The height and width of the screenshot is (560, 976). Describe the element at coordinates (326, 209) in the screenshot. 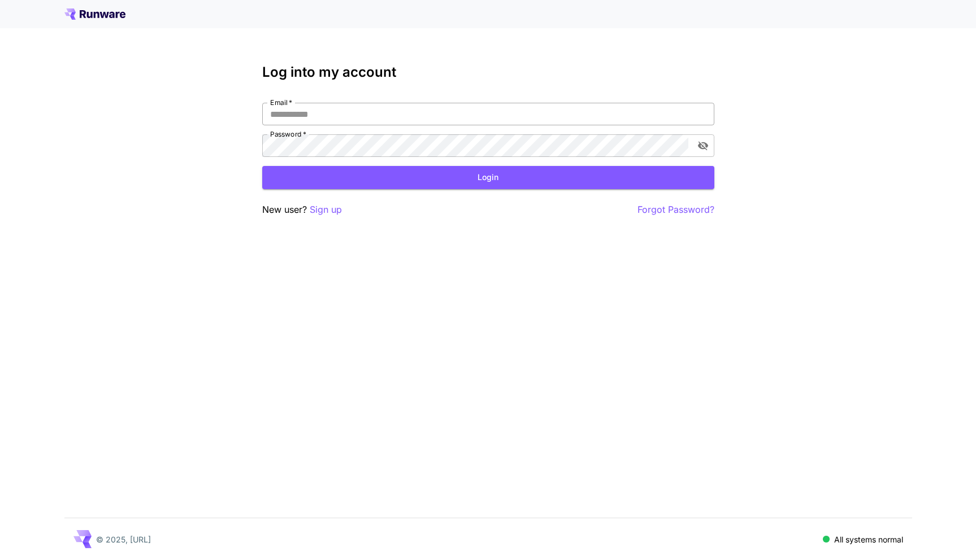

I see `button: Sign up` at that location.